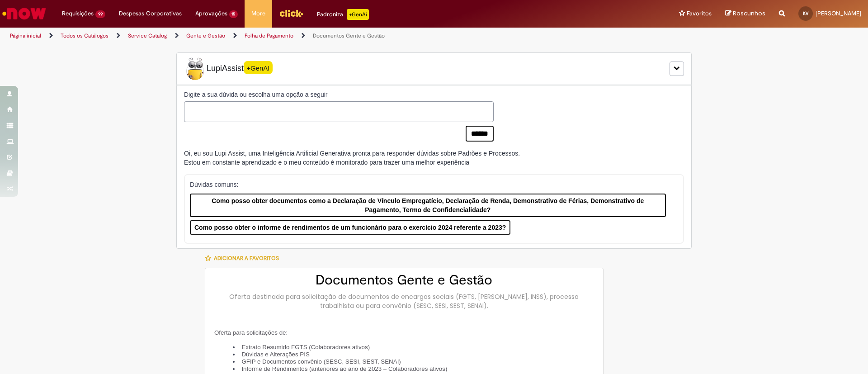  Describe the element at coordinates (234, 14) in the screenshot. I see `span: 15` at that location.